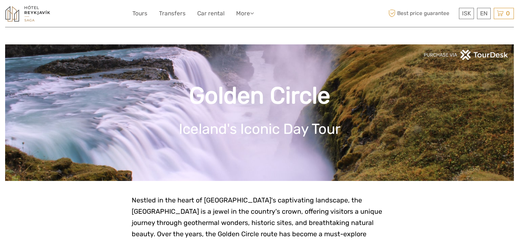  Describe the element at coordinates (466, 13) in the screenshot. I see `span: ISK` at that location.